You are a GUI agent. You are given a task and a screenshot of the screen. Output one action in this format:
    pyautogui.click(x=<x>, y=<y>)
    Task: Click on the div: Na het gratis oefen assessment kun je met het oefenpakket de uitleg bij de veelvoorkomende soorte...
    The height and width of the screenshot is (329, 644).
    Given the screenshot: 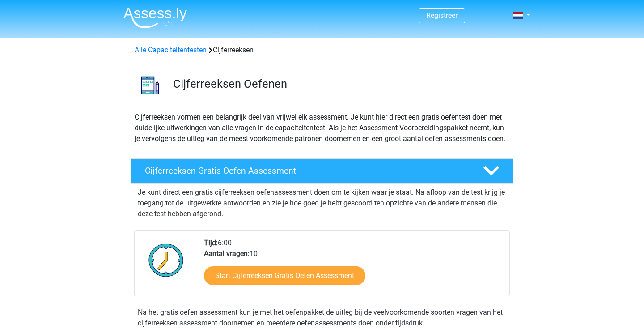 What is the action you would take?
    pyautogui.click(x=322, y=318)
    